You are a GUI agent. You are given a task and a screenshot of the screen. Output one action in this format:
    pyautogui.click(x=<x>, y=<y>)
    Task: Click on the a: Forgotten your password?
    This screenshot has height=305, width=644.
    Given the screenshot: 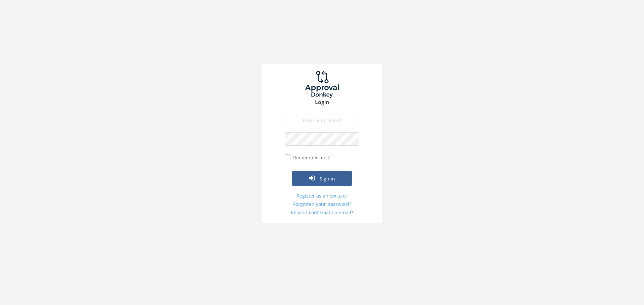 What is the action you would take?
    pyautogui.click(x=322, y=204)
    